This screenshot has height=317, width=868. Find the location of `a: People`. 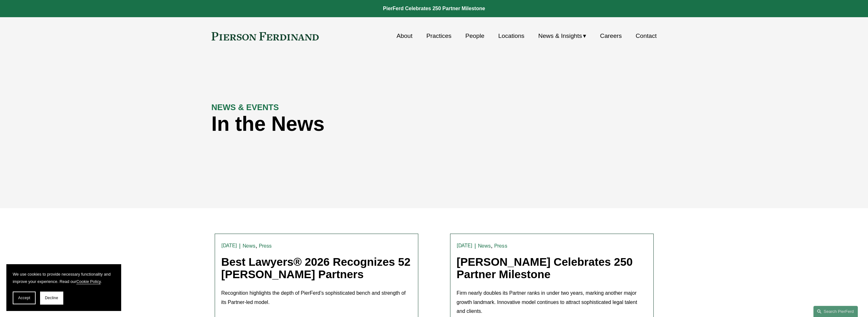

a: People is located at coordinates (475, 36).